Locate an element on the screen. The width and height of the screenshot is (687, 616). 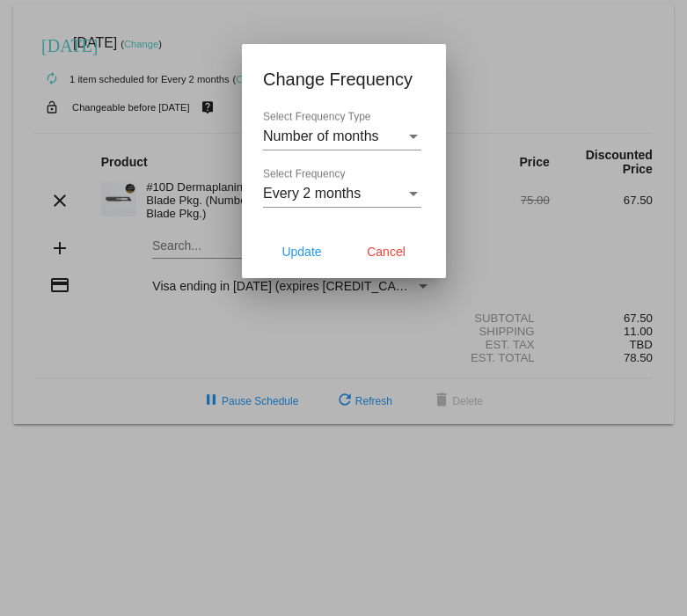
button: Update is located at coordinates (302, 252).